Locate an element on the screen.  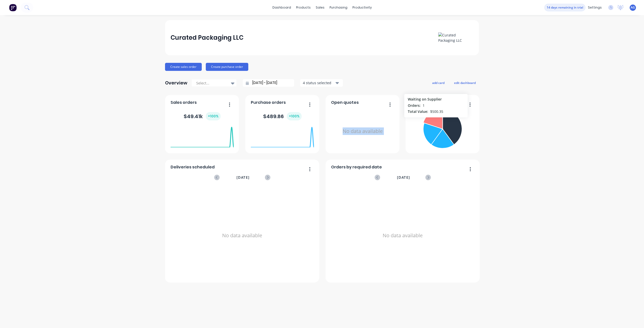
span: Orders by status is located at coordinates (429, 102).